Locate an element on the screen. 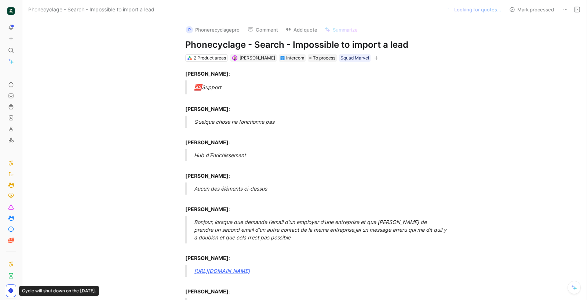  div: Aucun des éléments ci-dessus is located at coordinates (321, 188).